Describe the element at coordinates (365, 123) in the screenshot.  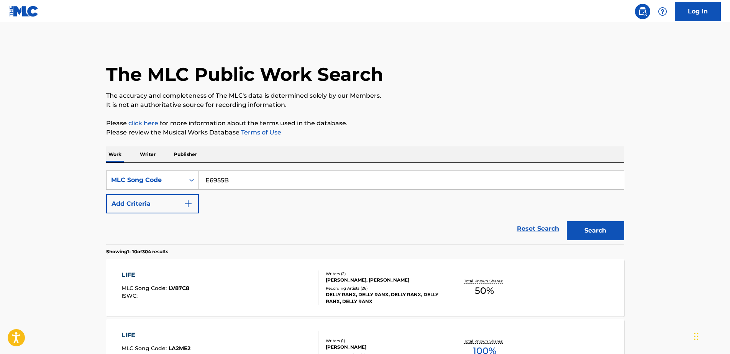
I see `p: Please for more information about the terms used in the database.` at that location.